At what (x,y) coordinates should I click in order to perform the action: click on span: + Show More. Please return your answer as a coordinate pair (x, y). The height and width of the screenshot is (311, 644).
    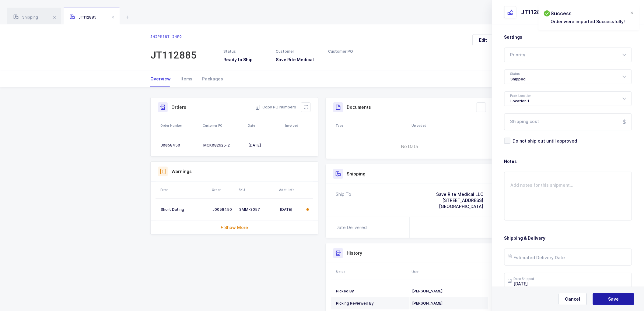
    Looking at the image, I should click on (234, 228).